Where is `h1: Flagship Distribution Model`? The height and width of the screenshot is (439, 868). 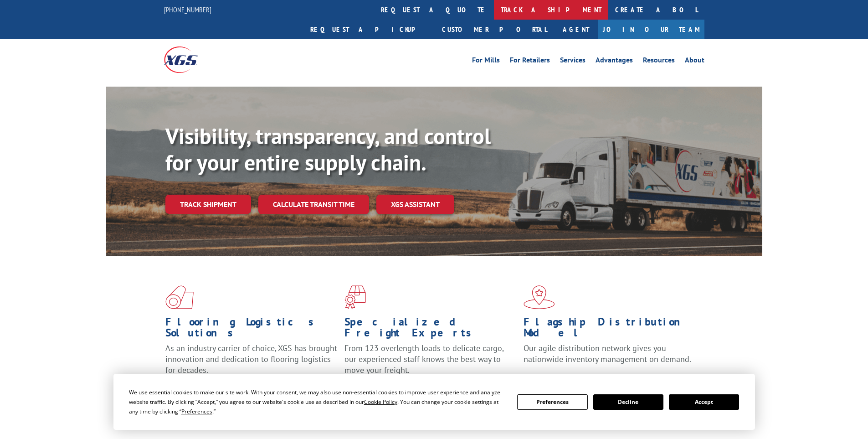 h1: Flagship Distribution Model is located at coordinates (610, 330).